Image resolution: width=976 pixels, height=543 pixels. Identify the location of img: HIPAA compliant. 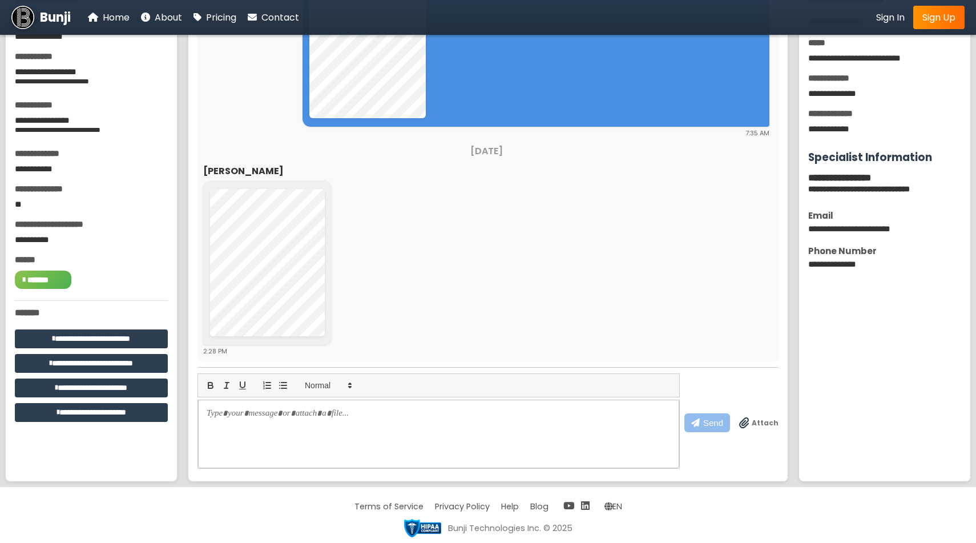
(422, 528).